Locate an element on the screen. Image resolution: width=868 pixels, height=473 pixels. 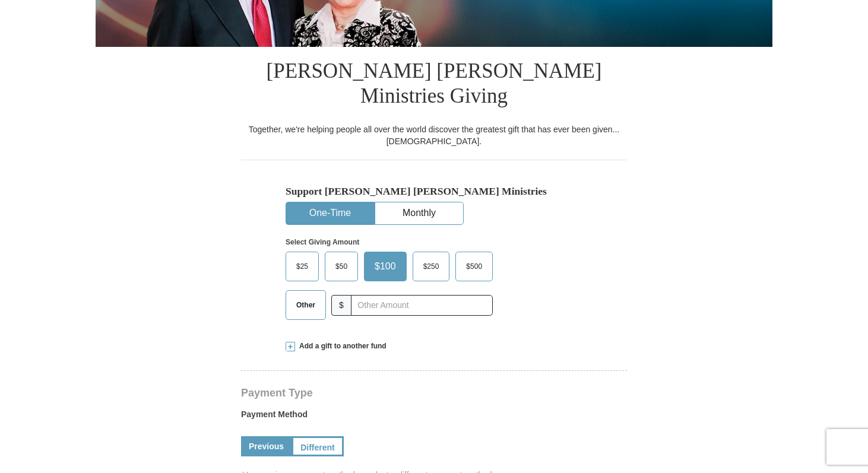
span: $50 is located at coordinates (342, 267).